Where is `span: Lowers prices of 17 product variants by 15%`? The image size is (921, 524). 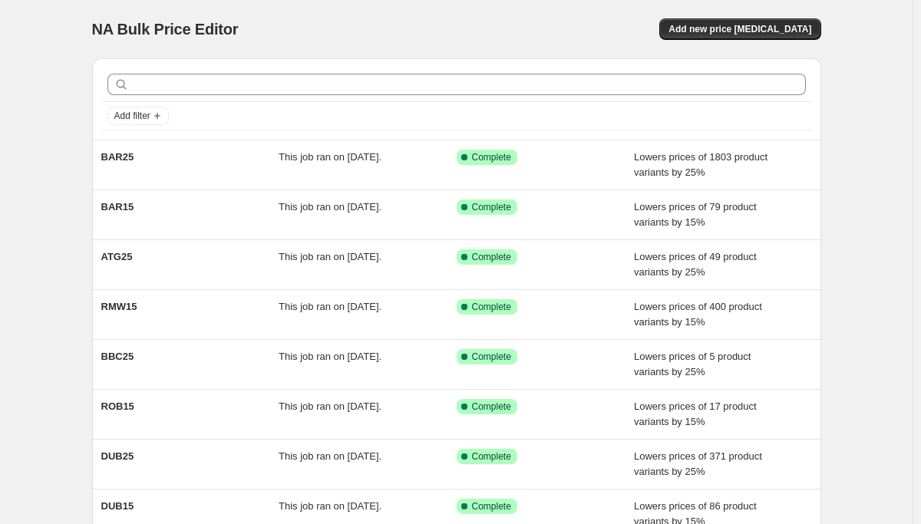 span: Lowers prices of 17 product variants by 15% is located at coordinates (695, 414).